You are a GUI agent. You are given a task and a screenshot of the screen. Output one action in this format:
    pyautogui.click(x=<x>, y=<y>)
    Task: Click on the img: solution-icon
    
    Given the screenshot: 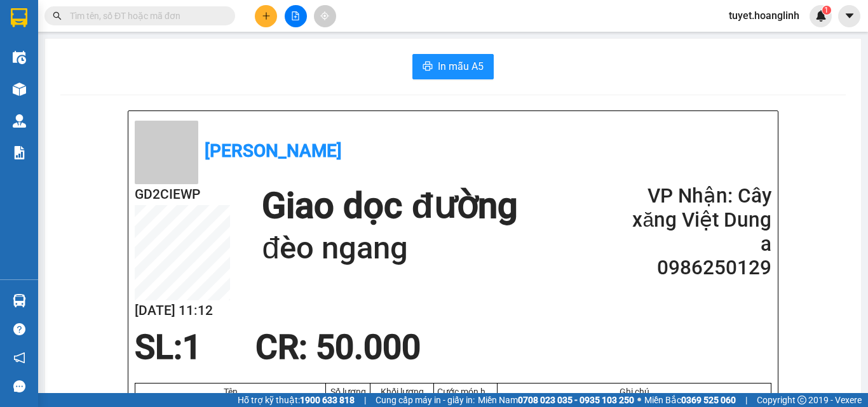 What is the action you would take?
    pyautogui.click(x=19, y=153)
    